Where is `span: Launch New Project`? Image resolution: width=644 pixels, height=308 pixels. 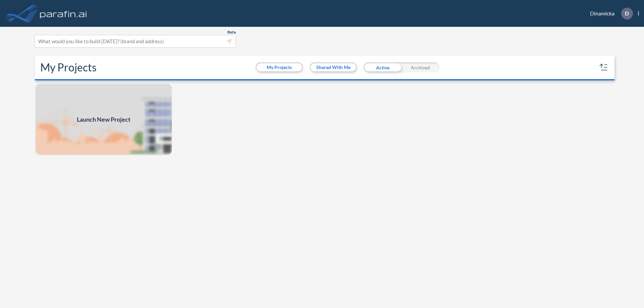 span: Launch New Project is located at coordinates (104, 120).